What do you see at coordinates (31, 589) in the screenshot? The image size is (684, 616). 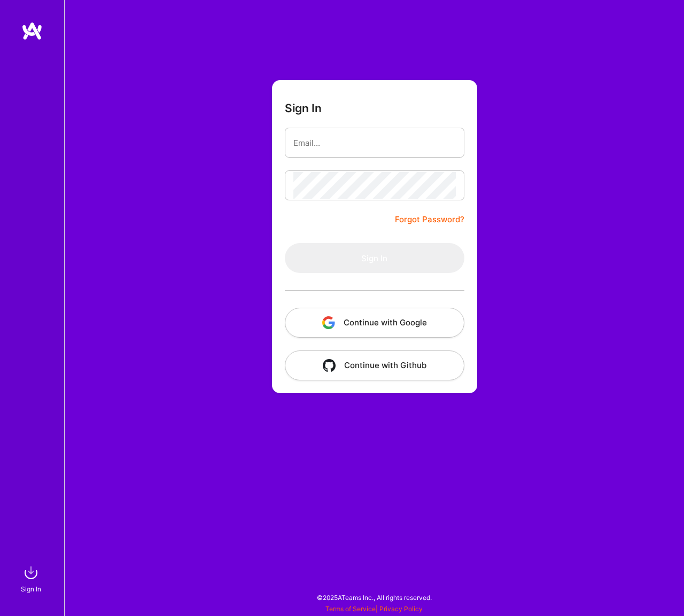 I see `div: Sign In` at bounding box center [31, 589].